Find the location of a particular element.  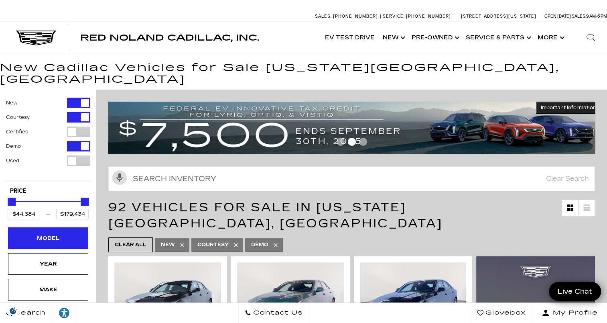

div: YearYear is located at coordinates (48, 264).